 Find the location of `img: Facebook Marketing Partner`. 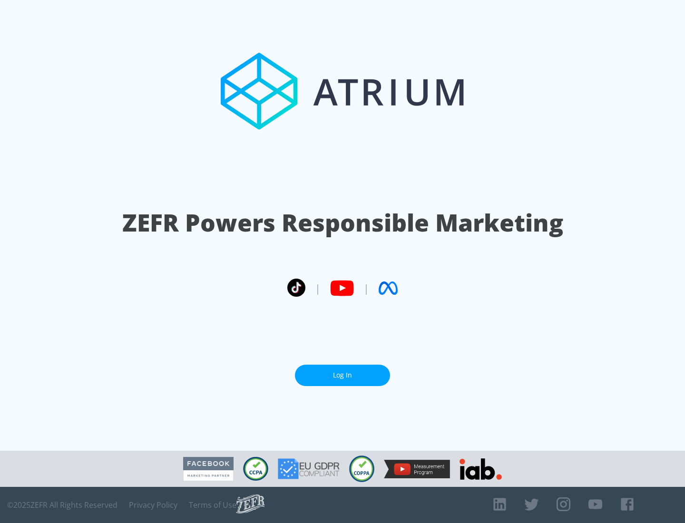

img: Facebook Marketing Partner is located at coordinates (208, 469).